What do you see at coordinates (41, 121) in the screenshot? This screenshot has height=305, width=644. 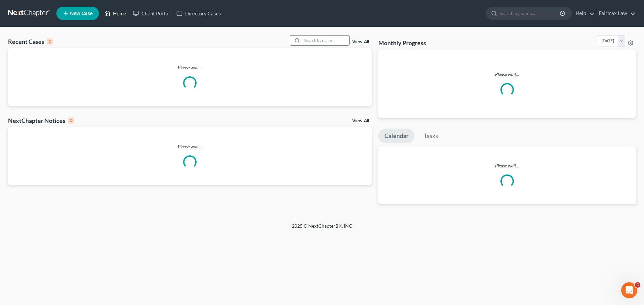 I see `div: NextChapter Notices` at bounding box center [41, 121].